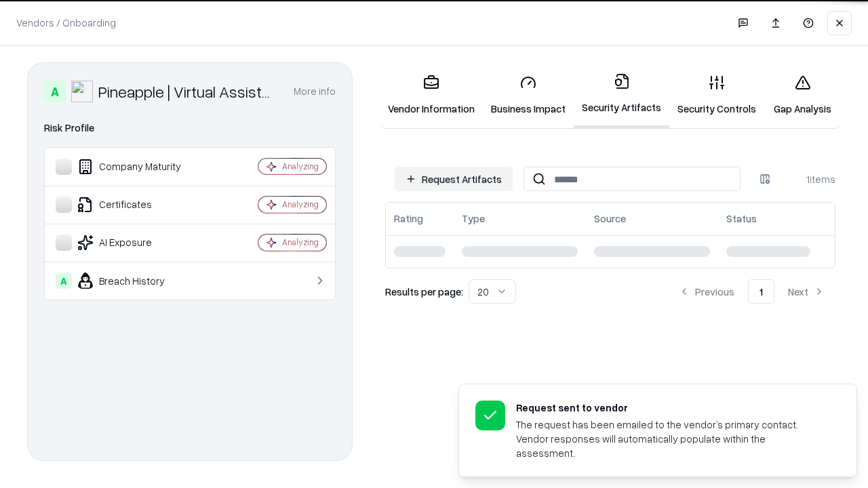  Describe the element at coordinates (136, 243) in the screenshot. I see `div: AI Exposure` at that location.